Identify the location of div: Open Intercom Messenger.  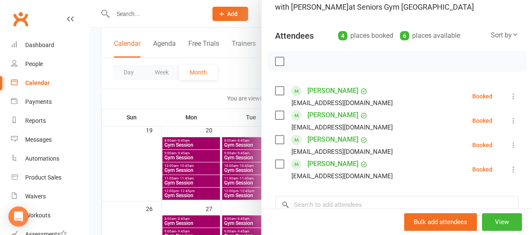
(19, 217).